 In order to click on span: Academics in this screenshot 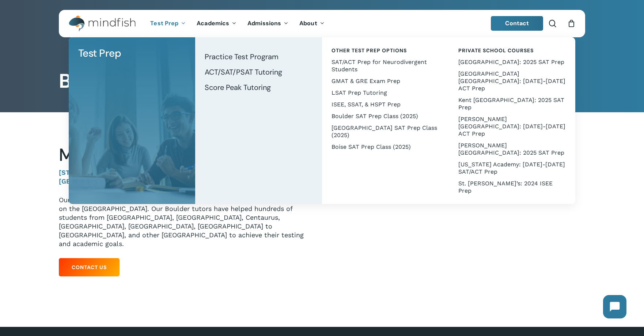, I will do `click(213, 23)`.